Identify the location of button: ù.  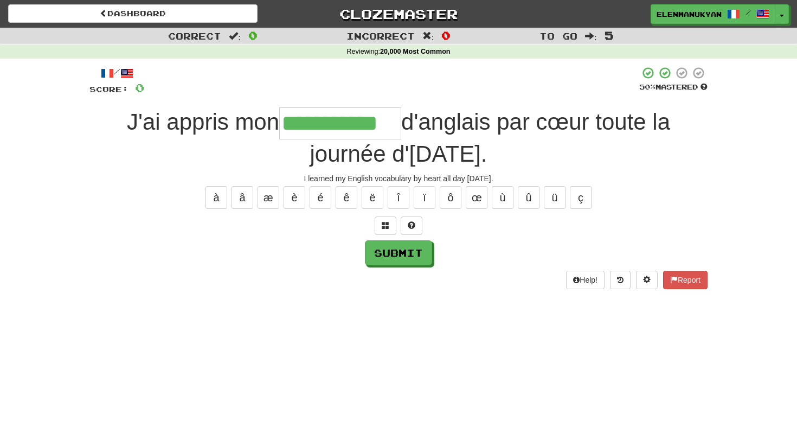
(503, 197).